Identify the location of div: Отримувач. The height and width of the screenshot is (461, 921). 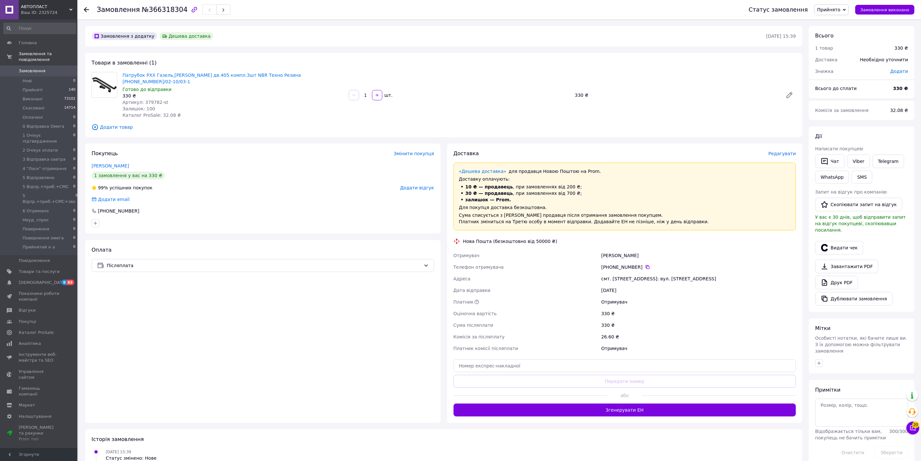
(698, 302).